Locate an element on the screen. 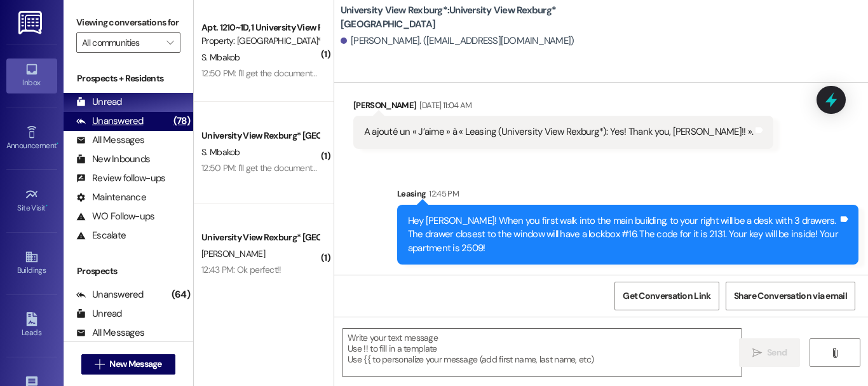  div: 12:43 PM: Ok perfect!! is located at coordinates (241, 270).